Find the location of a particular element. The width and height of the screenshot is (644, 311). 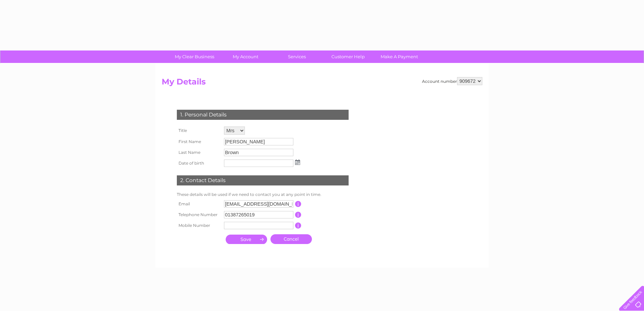

th: Telephone Number is located at coordinates (199, 215).